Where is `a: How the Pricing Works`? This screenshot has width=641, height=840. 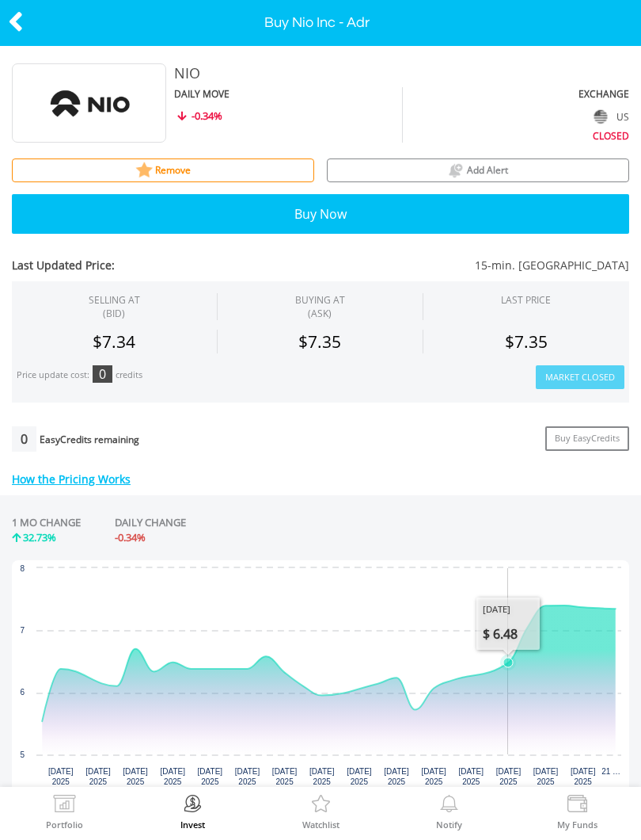 a: How the Pricing Works is located at coordinates (71, 479).